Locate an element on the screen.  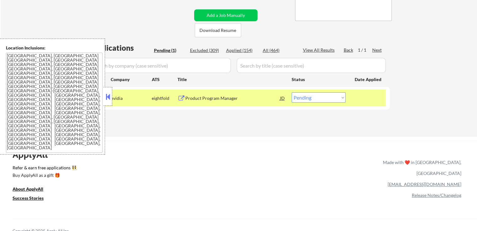
div: 1 / 1 is located at coordinates (365, 50).